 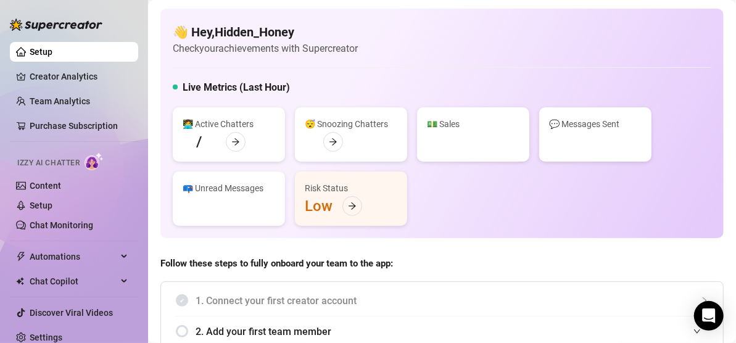 I want to click on img: Chat Copilot, so click(x=20, y=281).